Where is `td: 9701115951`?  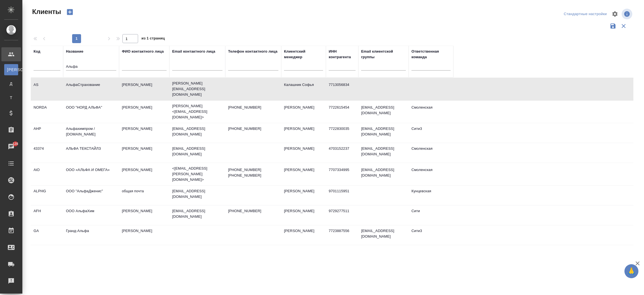 td: 9701115951 is located at coordinates (342, 195).